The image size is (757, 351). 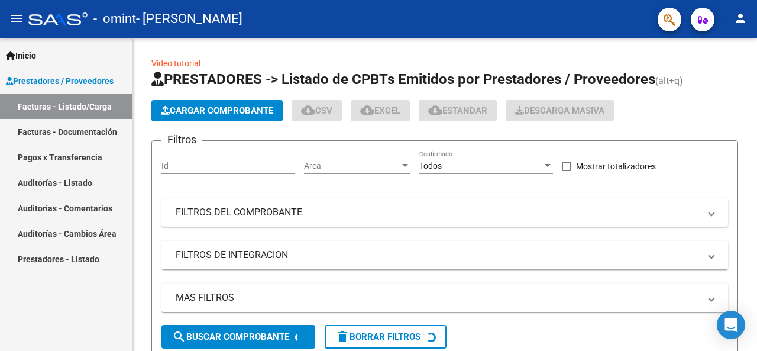 I want to click on span: Estandar, so click(x=458, y=111).